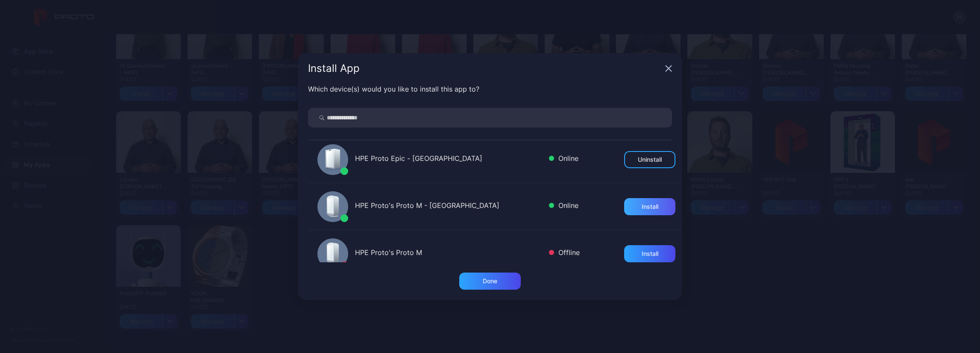  Describe the element at coordinates (650, 159) in the screenshot. I see `button: Uninstall` at that location.